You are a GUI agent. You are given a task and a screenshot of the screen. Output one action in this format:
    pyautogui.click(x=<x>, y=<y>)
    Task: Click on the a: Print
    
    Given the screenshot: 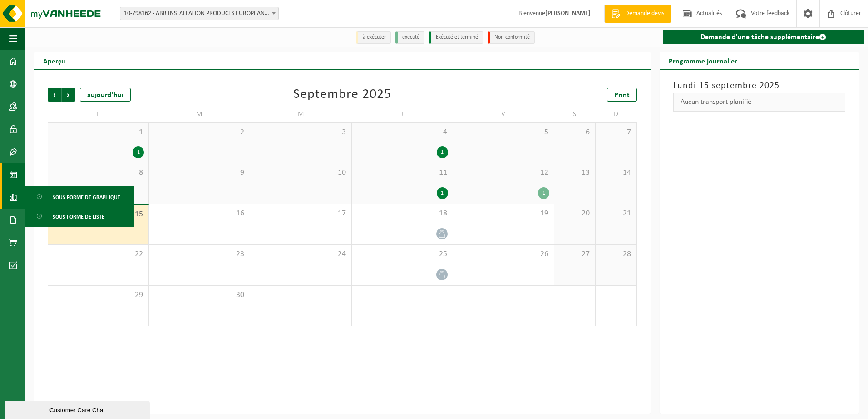 What is the action you would take?
    pyautogui.click(x=622, y=95)
    